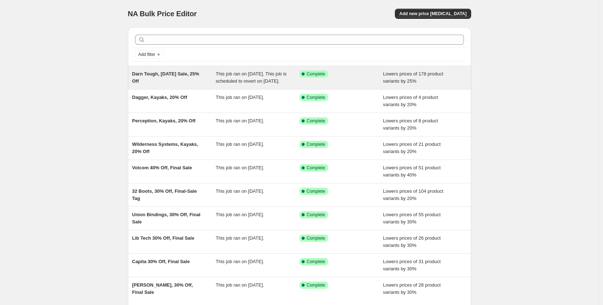 The width and height of the screenshot is (603, 305). What do you see at coordinates (162, 14) in the screenshot?
I see `span: NA Bulk Price Editor` at bounding box center [162, 14].